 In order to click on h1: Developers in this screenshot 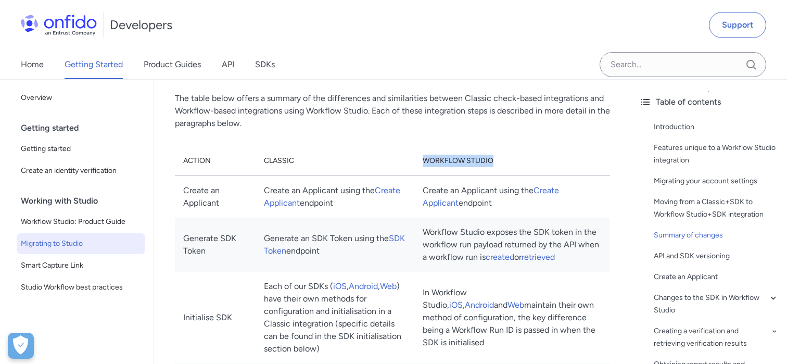, I will do `click(141, 25)`.